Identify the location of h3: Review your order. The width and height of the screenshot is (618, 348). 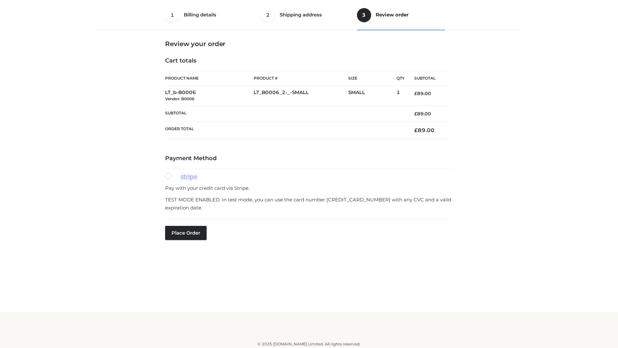
(309, 44).